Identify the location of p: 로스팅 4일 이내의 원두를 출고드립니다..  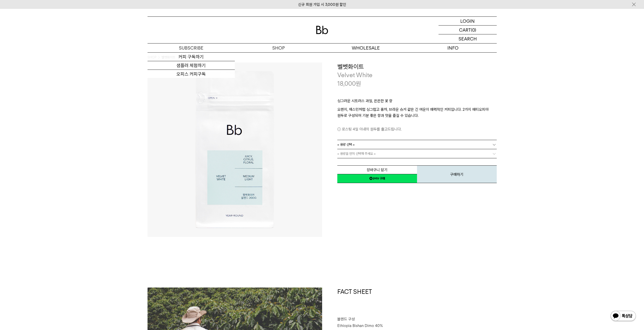
(417, 129).